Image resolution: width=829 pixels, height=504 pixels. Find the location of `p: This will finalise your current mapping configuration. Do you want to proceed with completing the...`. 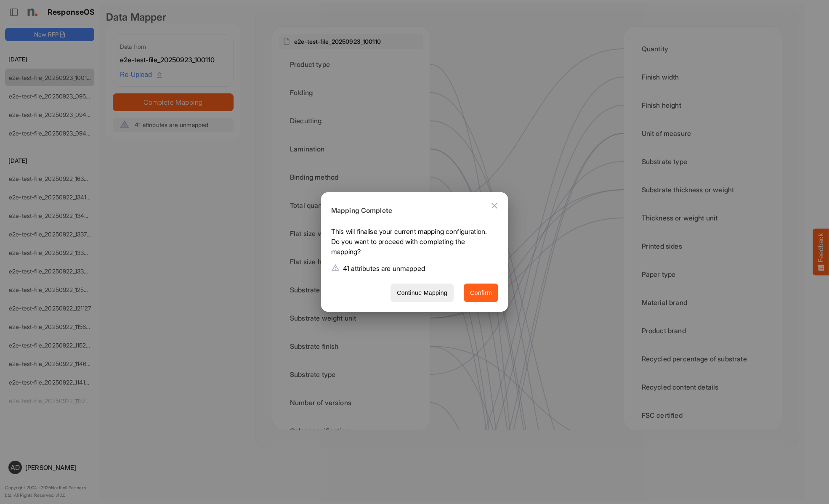

p: This will finalise your current mapping configuration. Do you want to proceed with completing the... is located at coordinates (411, 243).